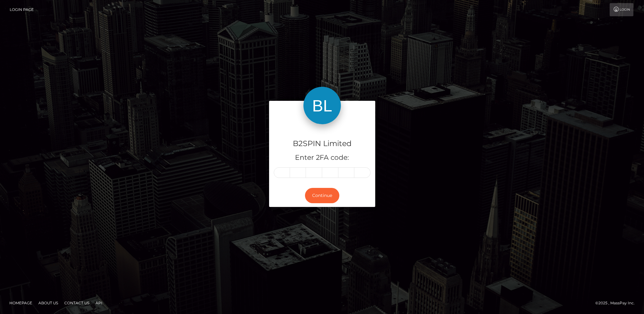 The width and height of the screenshot is (644, 314). What do you see at coordinates (322, 105) in the screenshot?
I see `img: B2SPIN Limited` at bounding box center [322, 105].